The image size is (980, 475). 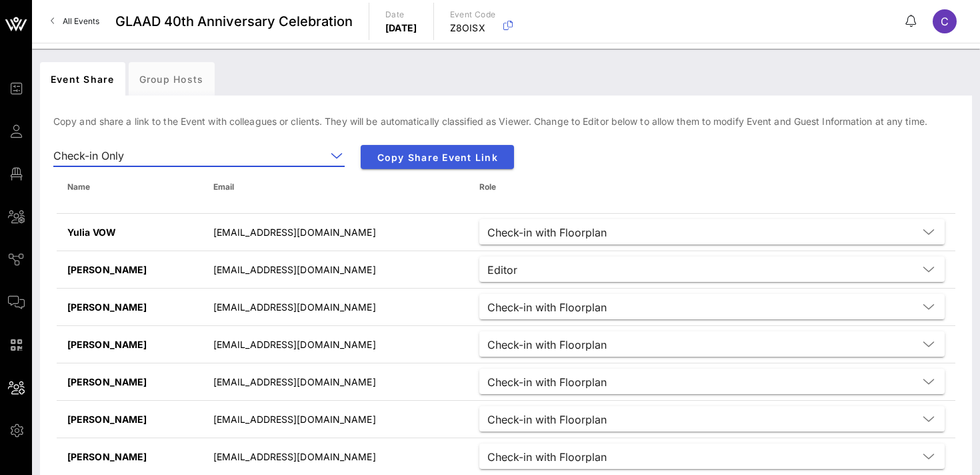 What do you see at coordinates (234, 22) in the screenshot?
I see `span: GLAAD 40th Anniversary Celebration` at bounding box center [234, 22].